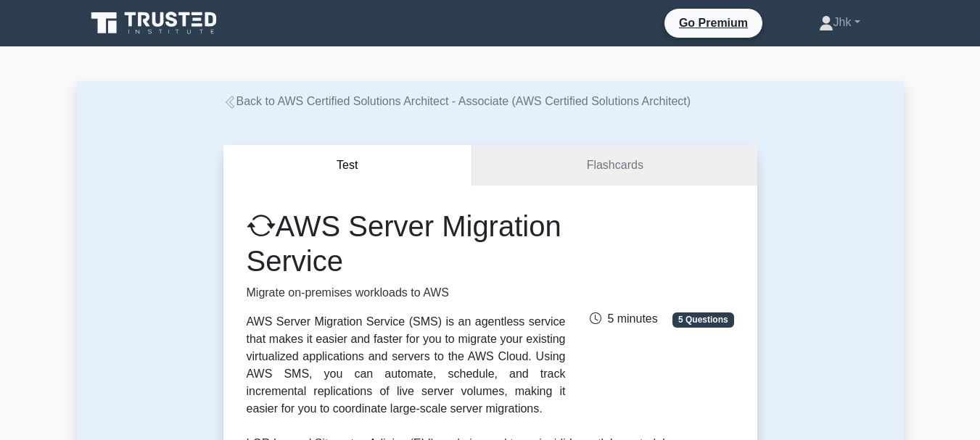 The width and height of the screenshot is (980, 440). Describe the element at coordinates (703, 320) in the screenshot. I see `span: 5 Questions` at that location.